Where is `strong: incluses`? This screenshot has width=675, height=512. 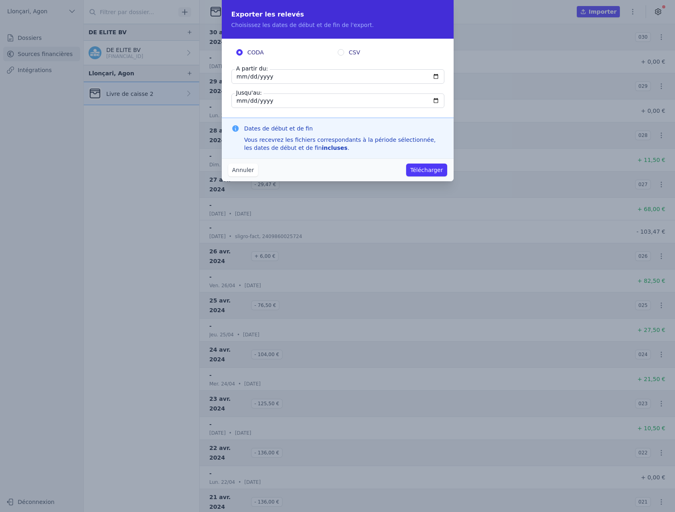
strong: incluses is located at coordinates (334, 148).